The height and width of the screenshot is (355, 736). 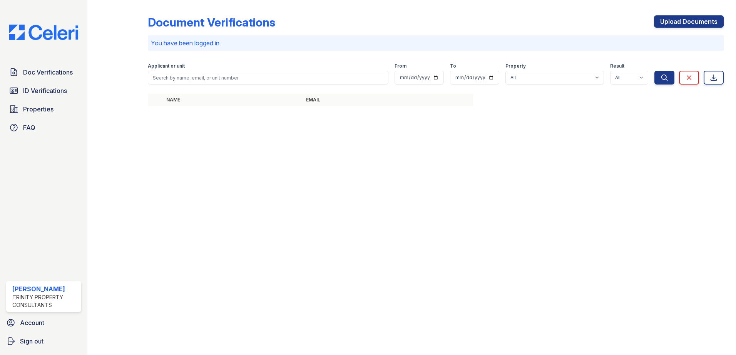 I want to click on span: FAQ, so click(x=29, y=128).